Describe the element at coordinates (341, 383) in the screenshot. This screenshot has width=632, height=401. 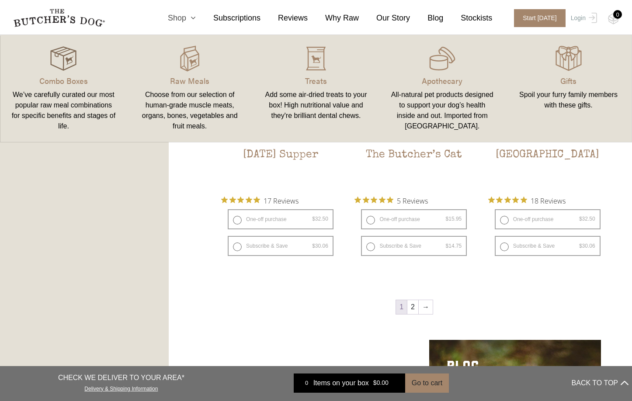
I see `span: Items on your box` at that location.